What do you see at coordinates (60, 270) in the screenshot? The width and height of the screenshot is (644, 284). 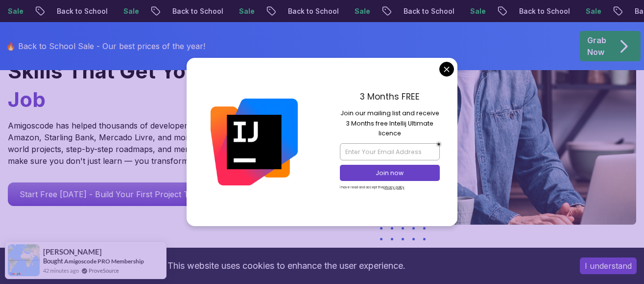 I see `span: 42 minutes ago` at bounding box center [60, 270].